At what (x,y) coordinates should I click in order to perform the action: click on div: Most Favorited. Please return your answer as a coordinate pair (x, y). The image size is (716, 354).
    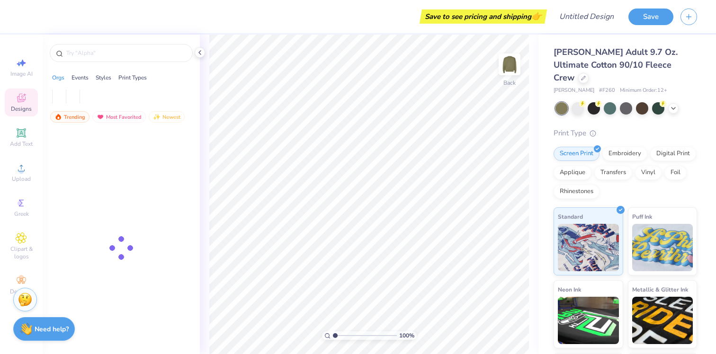
    Looking at the image, I should click on (119, 117).